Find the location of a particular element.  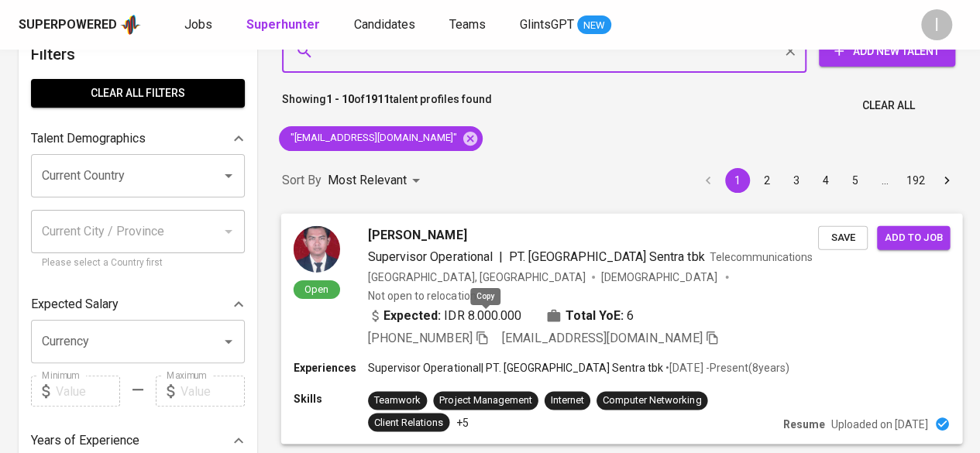

a: Superpoweredapp logo is located at coordinates (80, 25).